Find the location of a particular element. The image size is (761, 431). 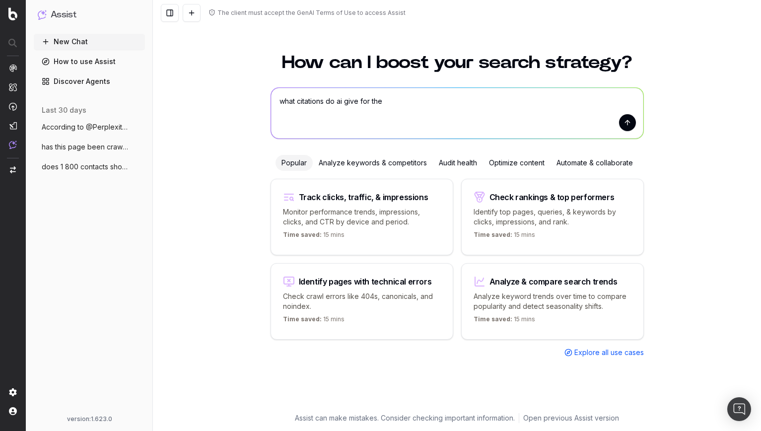

div: Identify pages with technical errors is located at coordinates (365, 281).